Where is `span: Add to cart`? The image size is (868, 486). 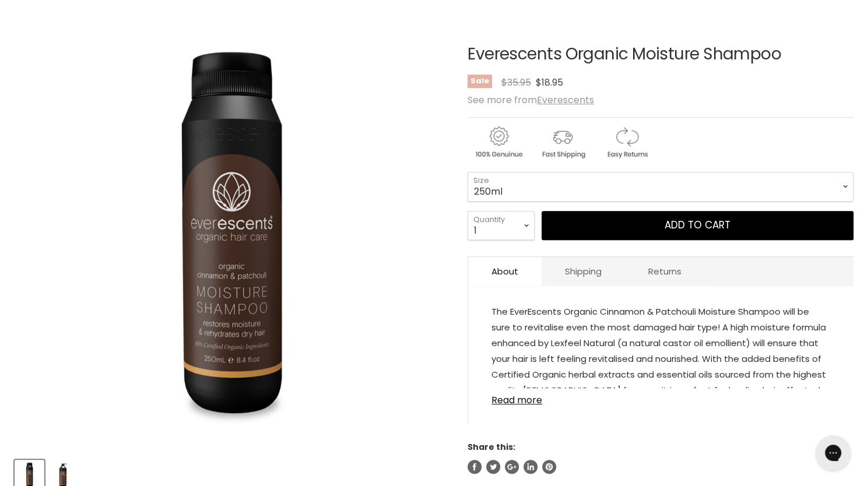 span: Add to cart is located at coordinates (697, 225).